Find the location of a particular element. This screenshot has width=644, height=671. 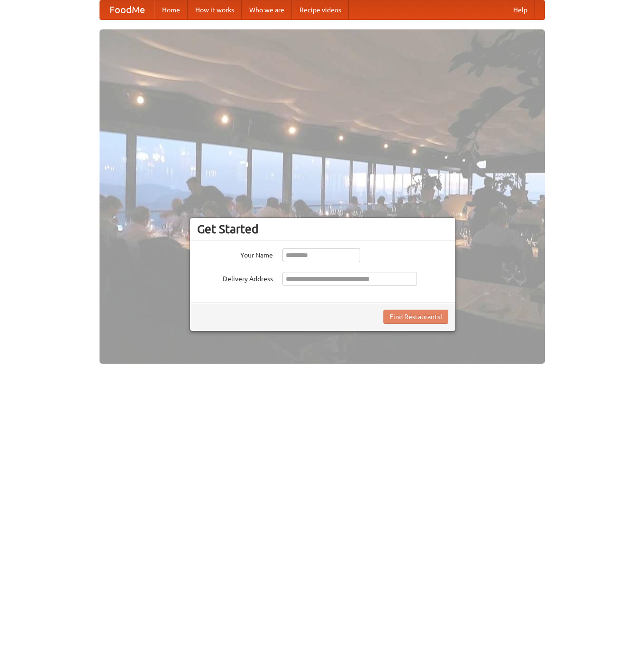

a: Who we are is located at coordinates (267, 10).